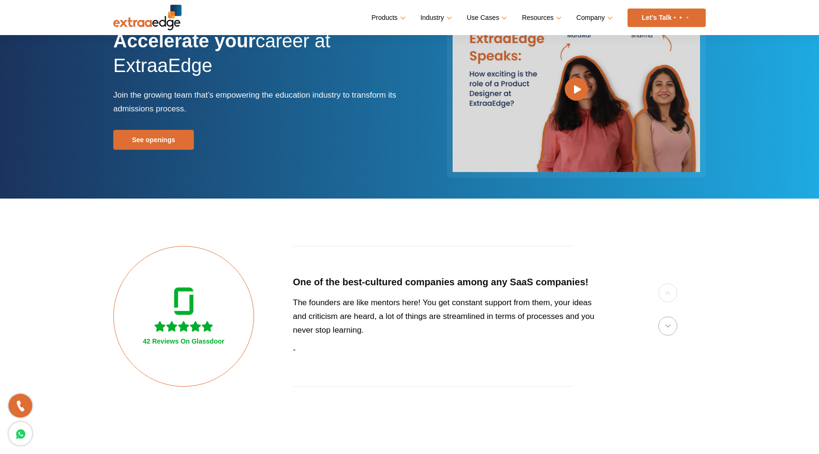 The image size is (819, 454). What do you see at coordinates (666, 18) in the screenshot?
I see `a: Let’s Talk` at bounding box center [666, 18].